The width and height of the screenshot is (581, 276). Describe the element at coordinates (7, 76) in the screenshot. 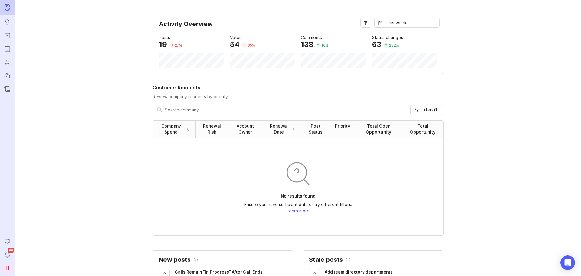

I see `a: Autopilot` at that location.